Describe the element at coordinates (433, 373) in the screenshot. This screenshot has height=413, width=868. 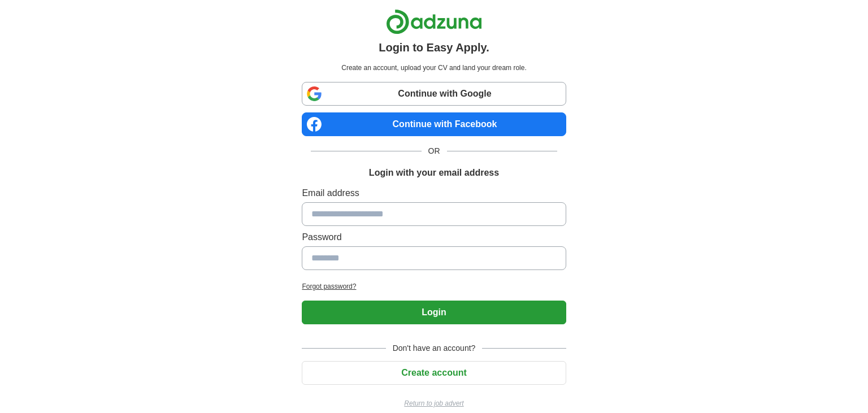
I see `button: Create account` at that location.